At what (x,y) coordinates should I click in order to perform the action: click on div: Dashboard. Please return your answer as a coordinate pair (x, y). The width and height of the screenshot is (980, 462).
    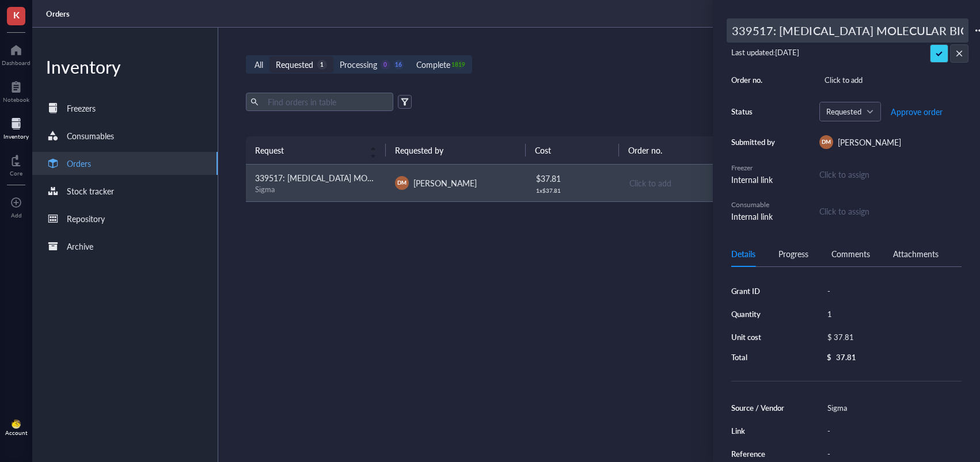
    Looking at the image, I should click on (16, 63).